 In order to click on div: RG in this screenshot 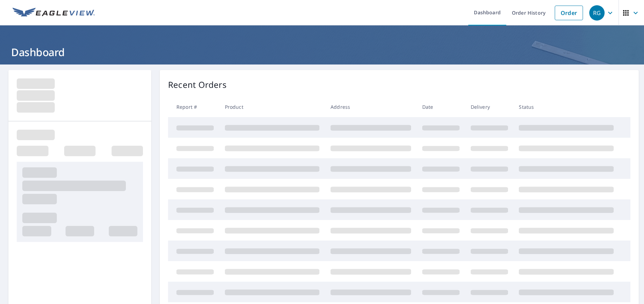, I will do `click(597, 13)`.